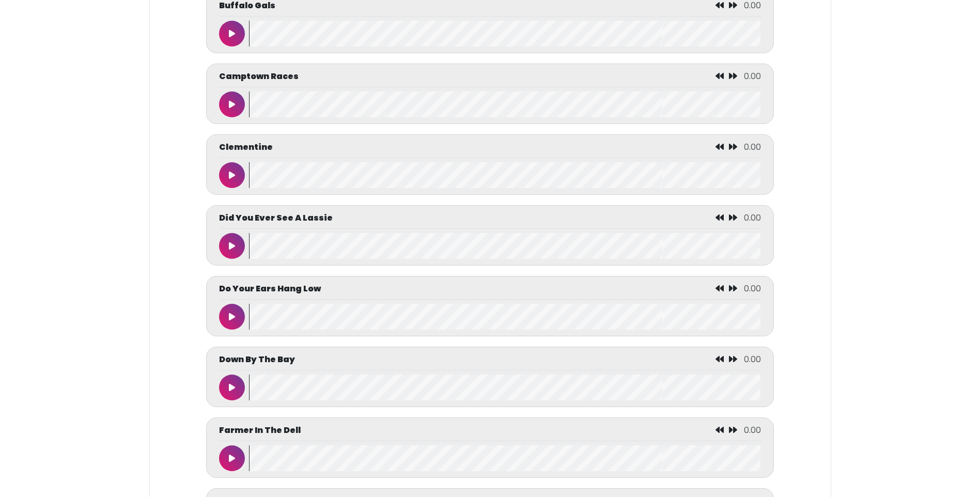  Describe the element at coordinates (269, 289) in the screenshot. I see `p: Do Your Ears Hang Low` at that location.